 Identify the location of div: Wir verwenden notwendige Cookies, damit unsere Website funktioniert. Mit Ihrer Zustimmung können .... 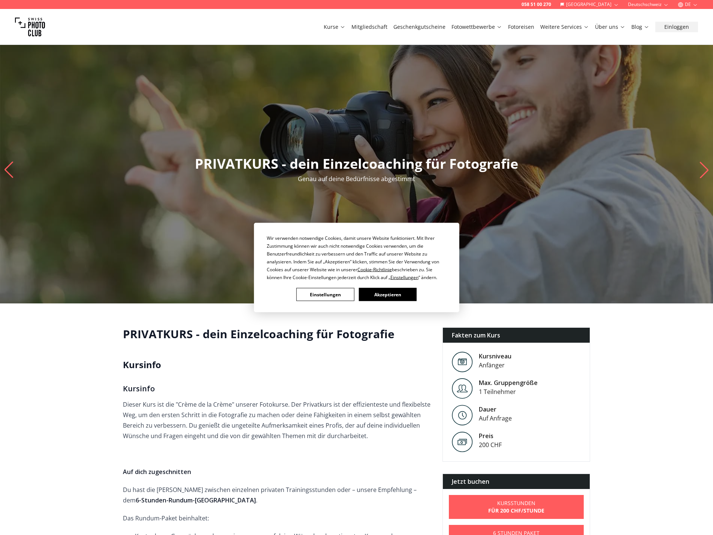
(356, 258).